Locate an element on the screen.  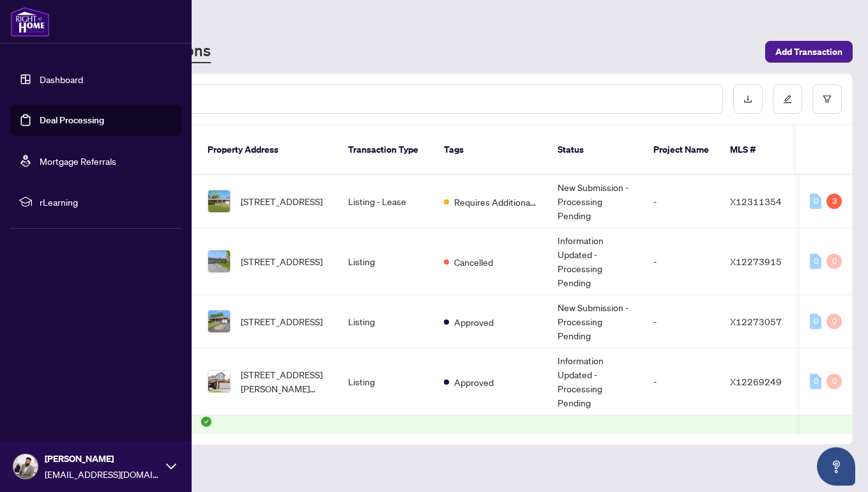
span: X12273057 is located at coordinates (755, 321).